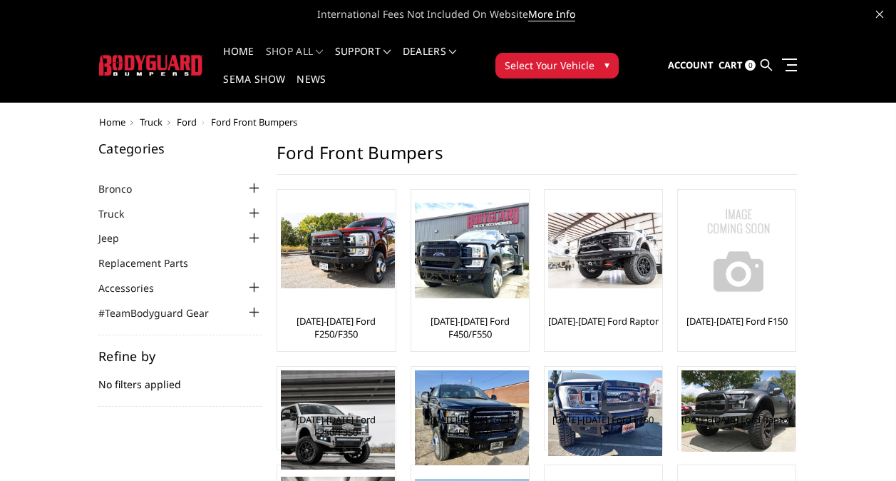  Describe the element at coordinates (180, 148) in the screenshot. I see `h5: Categories` at that location.